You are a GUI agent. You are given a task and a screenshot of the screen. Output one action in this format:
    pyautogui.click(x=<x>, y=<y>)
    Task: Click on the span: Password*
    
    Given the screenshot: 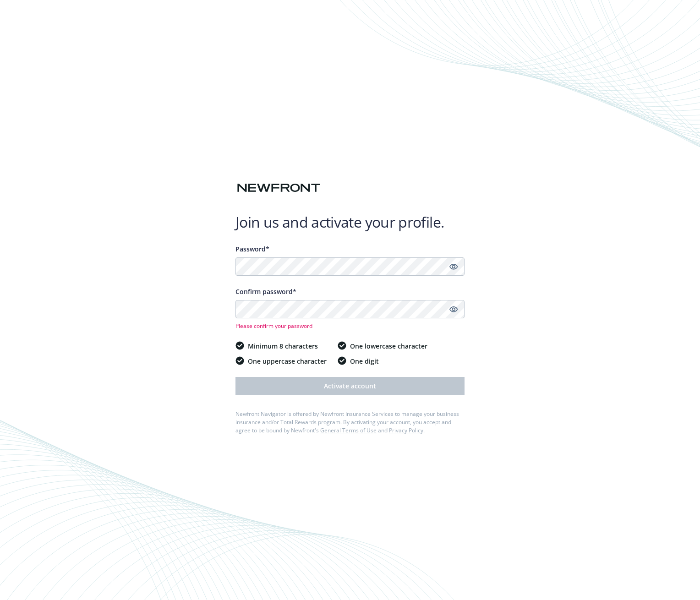 What is the action you would take?
    pyautogui.click(x=252, y=248)
    